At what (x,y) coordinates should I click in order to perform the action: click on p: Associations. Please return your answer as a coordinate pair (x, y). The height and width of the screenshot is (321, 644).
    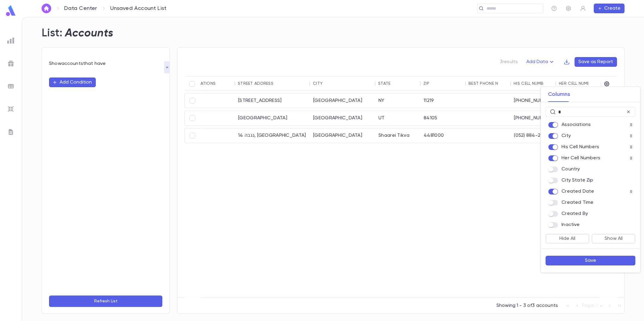
    Looking at the image, I should click on (576, 125).